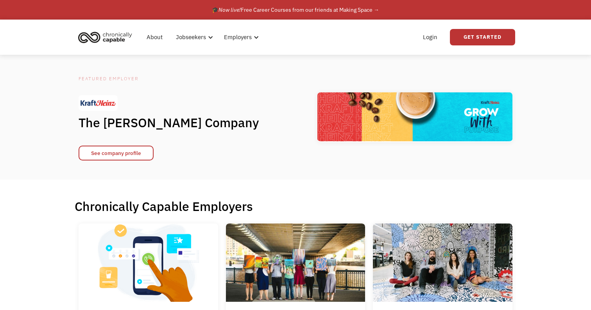  Describe the element at coordinates (295, 206) in the screenshot. I see `h1: Chronically Capable Employers` at that location.